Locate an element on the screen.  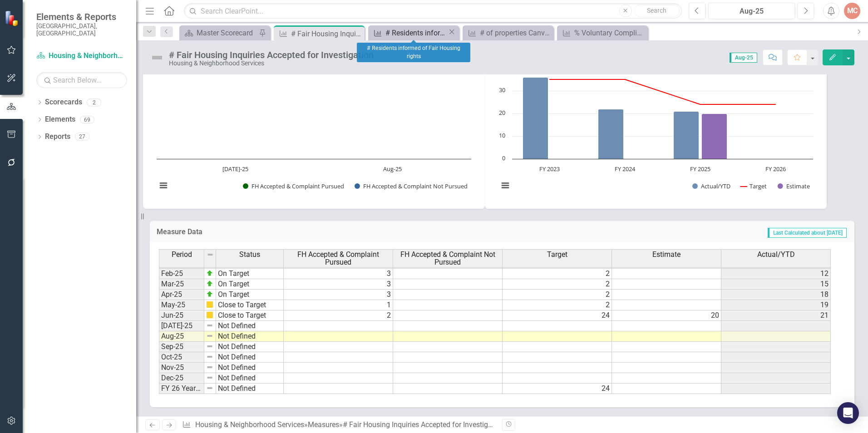
button: Show Actual/YTD is located at coordinates (712, 186).